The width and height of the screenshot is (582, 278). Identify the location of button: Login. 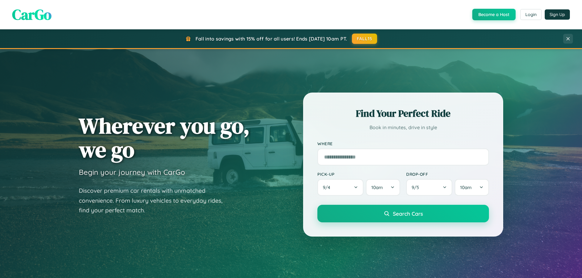
(530, 15).